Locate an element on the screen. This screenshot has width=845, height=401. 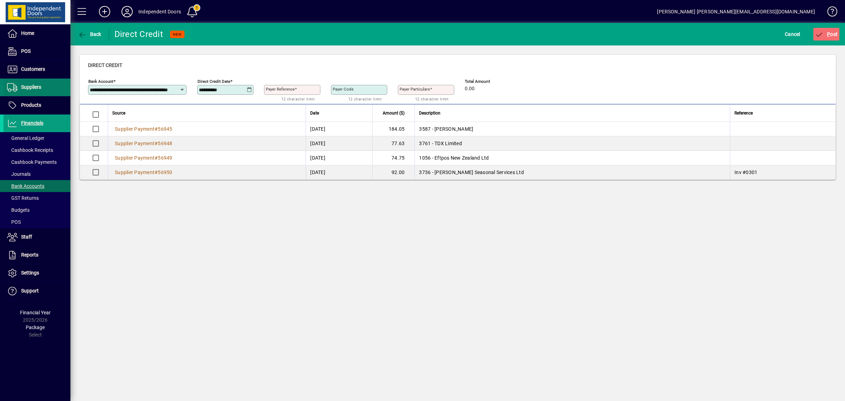
mat-label: Payer Particulars is located at coordinates (415, 89).